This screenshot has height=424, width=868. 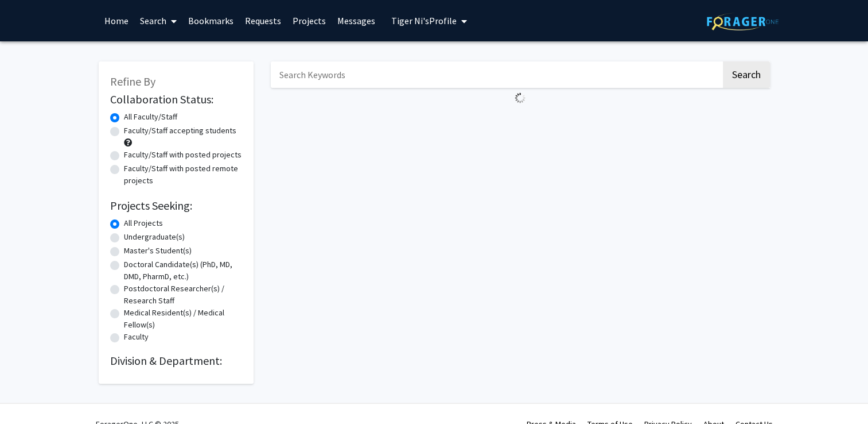 I want to click on h2: Projects Seeking:, so click(x=176, y=206).